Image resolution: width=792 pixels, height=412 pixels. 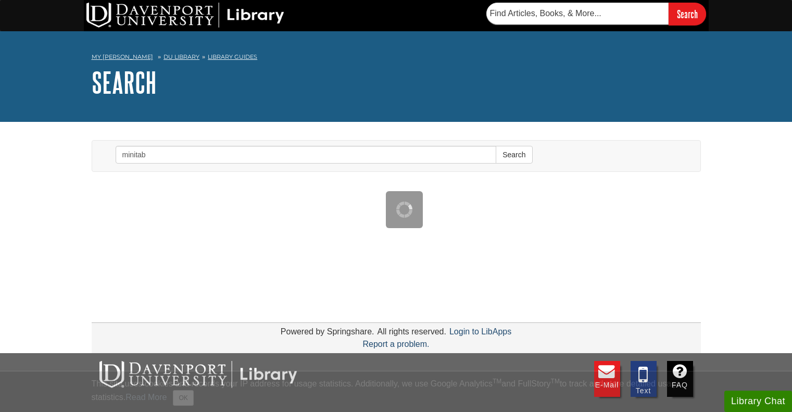 What do you see at coordinates (680, 378) in the screenshot?
I see `a: FAQ` at bounding box center [680, 378].